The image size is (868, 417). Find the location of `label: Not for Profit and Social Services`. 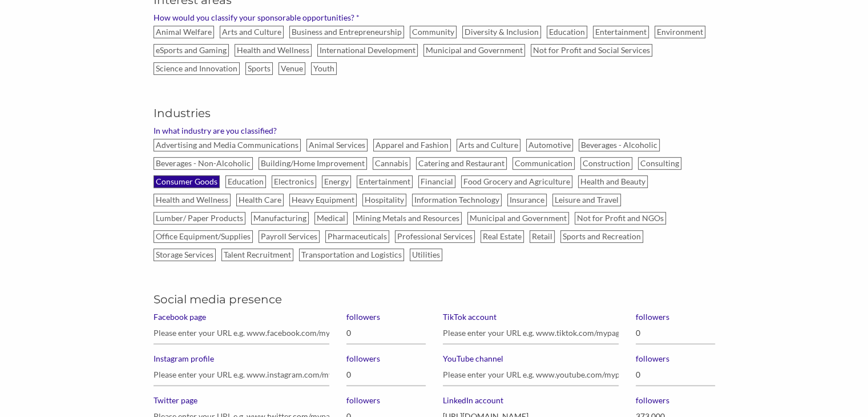

label: Not for Profit and Social Services is located at coordinates (591, 50).